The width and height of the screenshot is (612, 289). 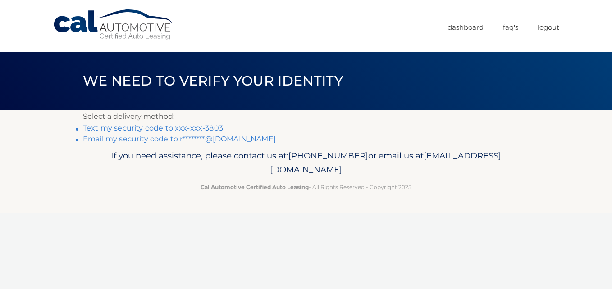 What do you see at coordinates (306, 187) in the screenshot?
I see `p: - All Rights Reserved - Copyright 2025` at bounding box center [306, 187].